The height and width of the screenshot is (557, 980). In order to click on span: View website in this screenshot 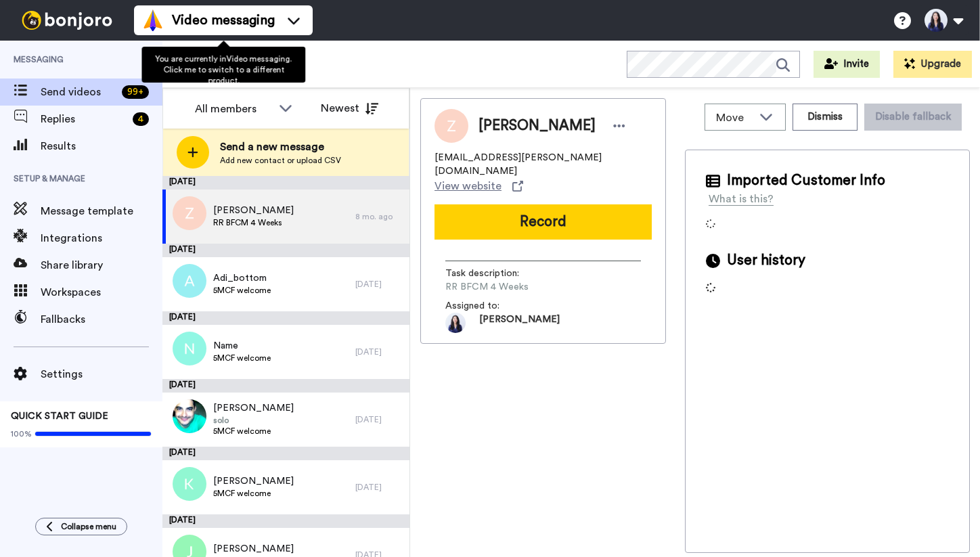, I will do `click(468, 186)`.